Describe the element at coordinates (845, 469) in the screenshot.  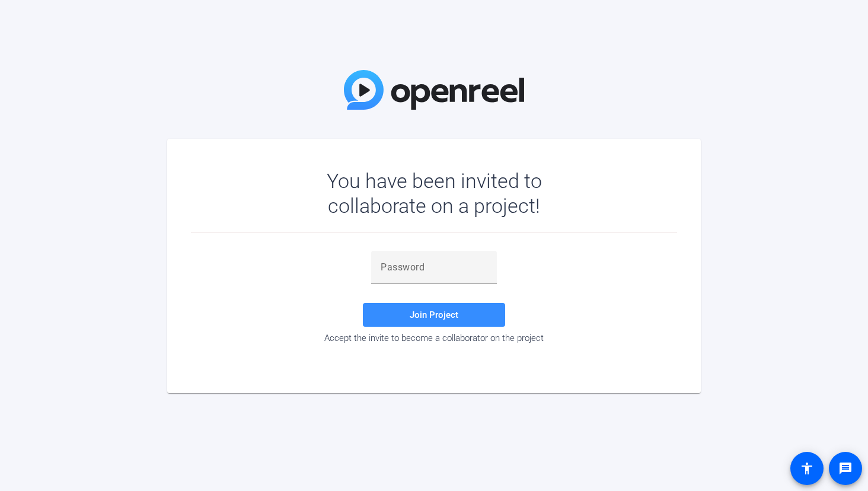
I see `mat-icon: message` at that location.